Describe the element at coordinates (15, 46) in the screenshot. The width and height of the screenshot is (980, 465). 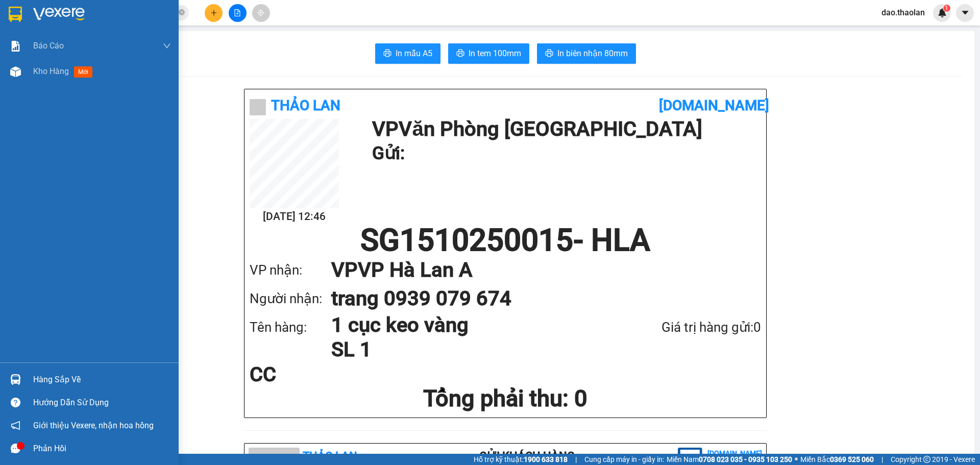
I see `img: solution-icon` at that location.